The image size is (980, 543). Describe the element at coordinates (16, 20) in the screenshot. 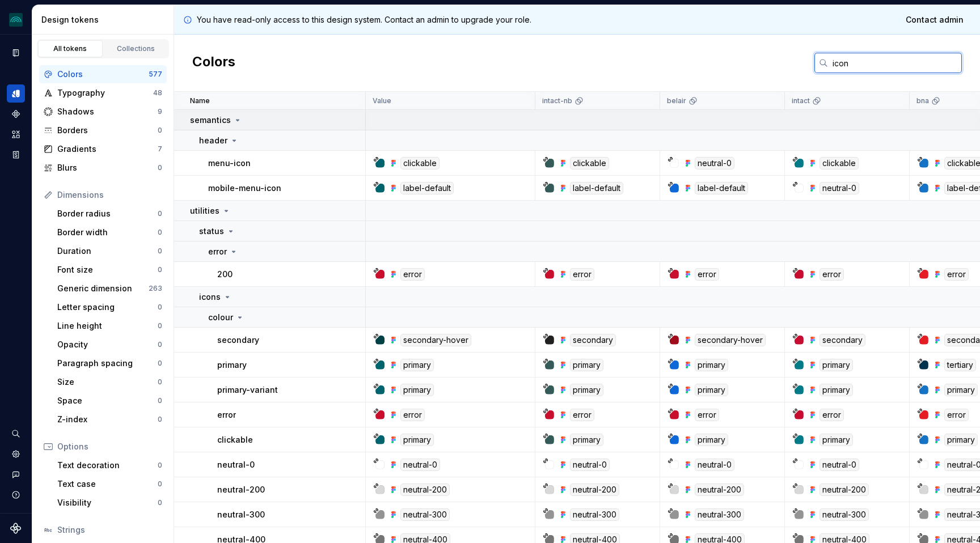

I see `img: 418c6d47-6da6-4103-8b13-b5999f8989a1.png` at that location.